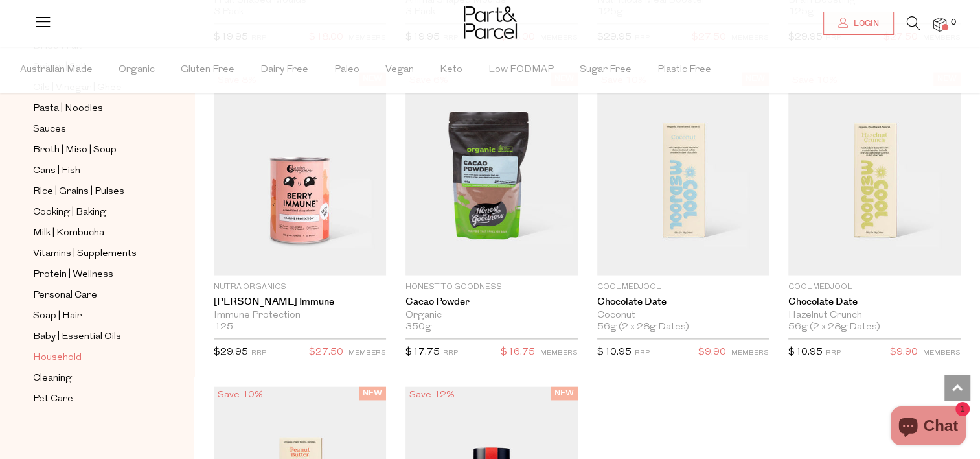 The image size is (980, 459). What do you see at coordinates (69, 212) in the screenshot?
I see `span: Cooking | Baking` at bounding box center [69, 212].